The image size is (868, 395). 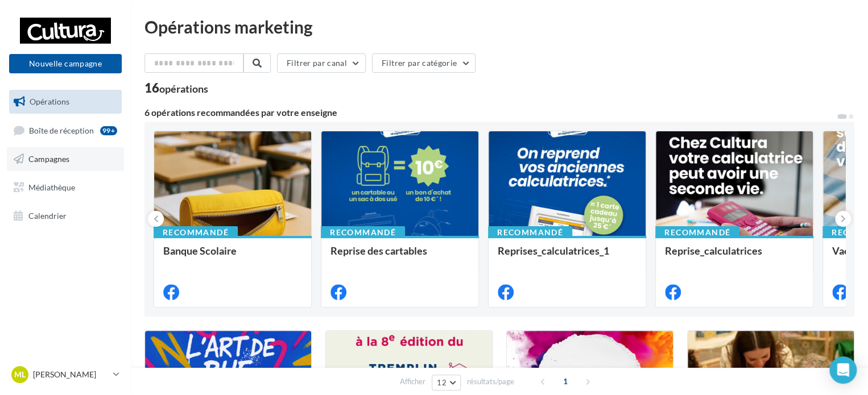 What do you see at coordinates (554, 251) in the screenshot?
I see `span: Reprises_calculatrices_1` at bounding box center [554, 251].